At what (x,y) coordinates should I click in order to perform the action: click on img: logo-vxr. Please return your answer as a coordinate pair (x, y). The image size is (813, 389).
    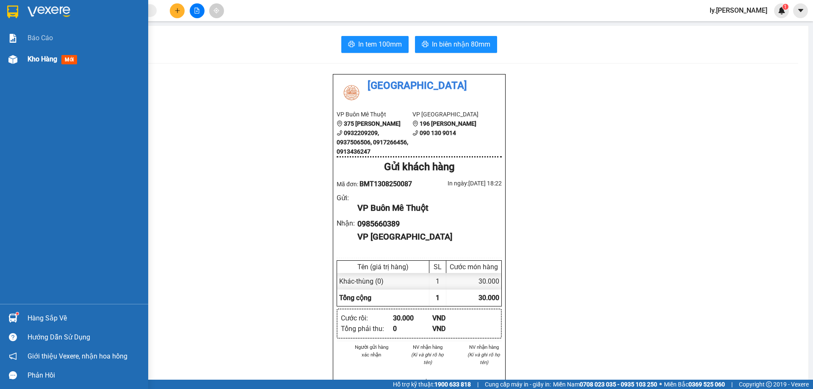
    Looking at the image, I should click on (13, 12).